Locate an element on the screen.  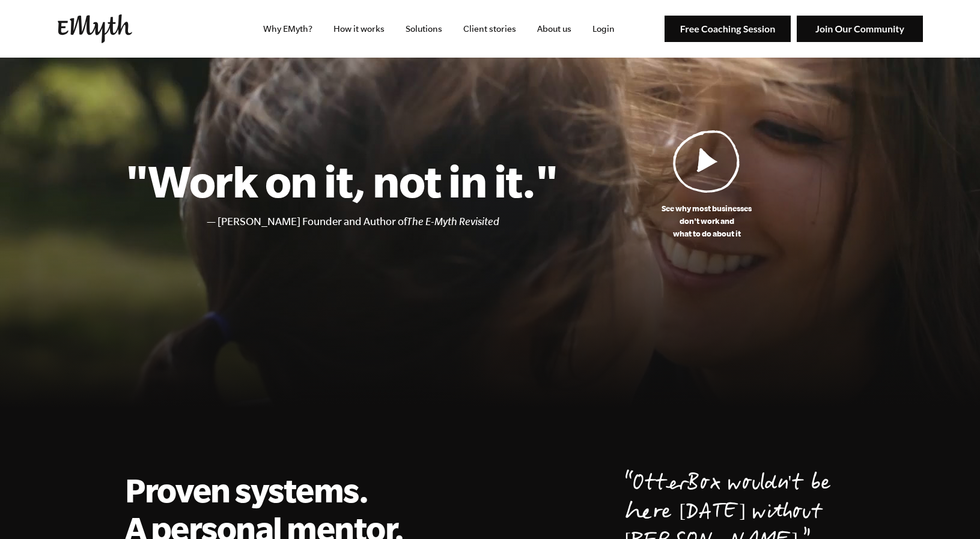
i: The E-Myth Revisited is located at coordinates (453, 222).